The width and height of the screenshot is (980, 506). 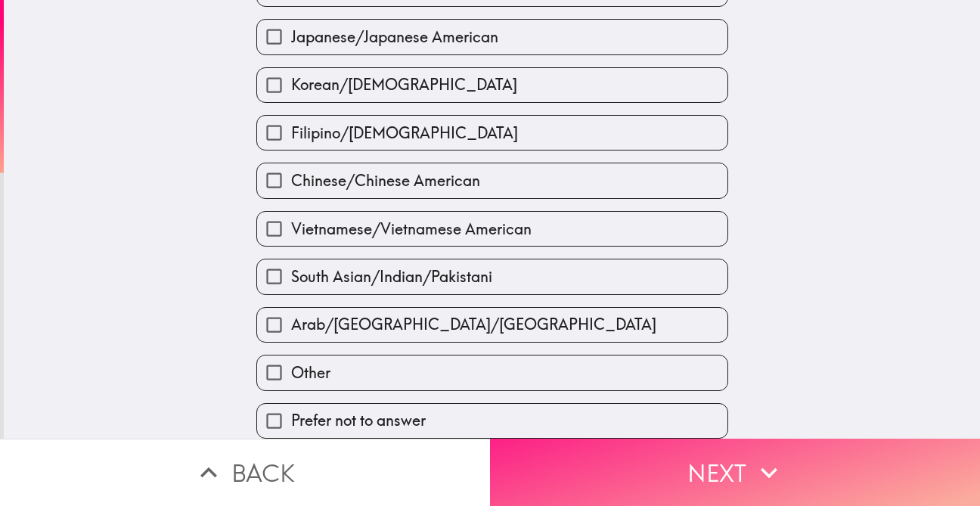 I want to click on button: Vietnamese/Vietnamese American, so click(x=492, y=229).